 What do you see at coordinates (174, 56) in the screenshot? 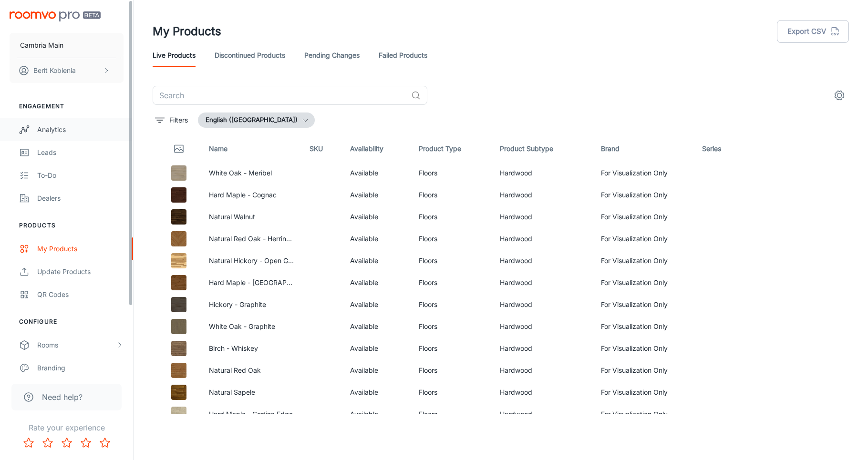
I see `a: Live Products` at bounding box center [174, 56].